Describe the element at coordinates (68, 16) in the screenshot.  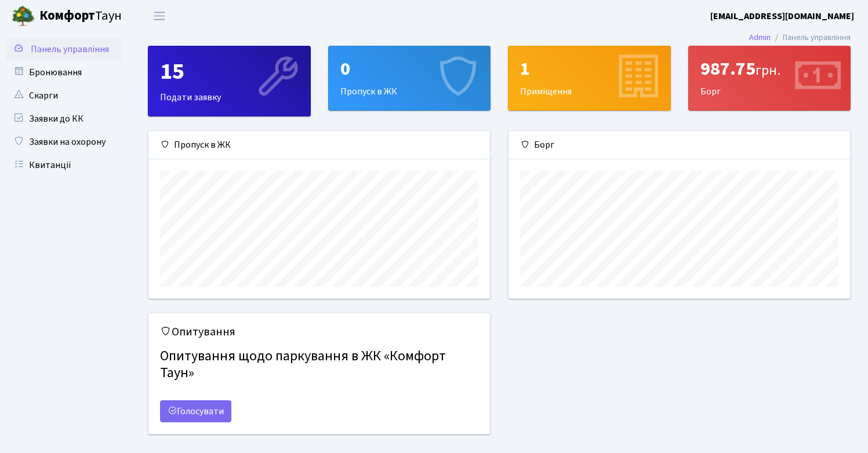
I see `b: Комфорт` at that location.